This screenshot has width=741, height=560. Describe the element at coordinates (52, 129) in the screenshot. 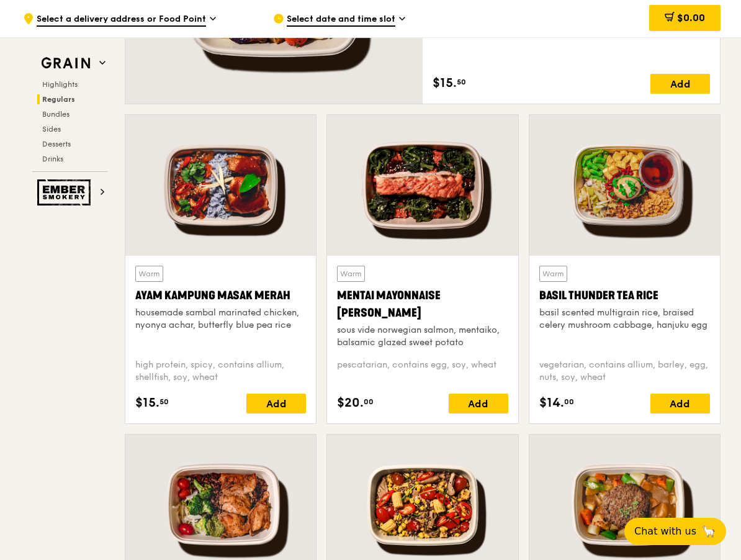

I see `span: Sides` at that location.